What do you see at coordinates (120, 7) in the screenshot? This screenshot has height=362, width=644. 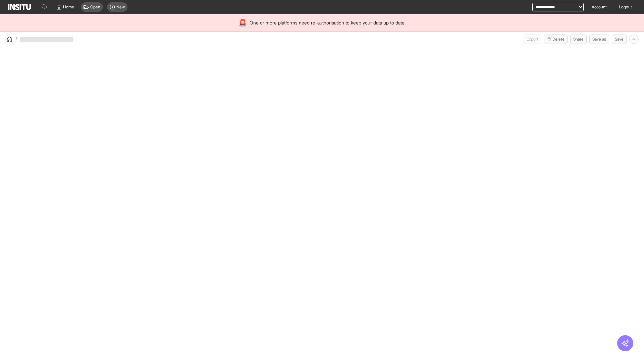 I see `span: New` at bounding box center [120, 7].